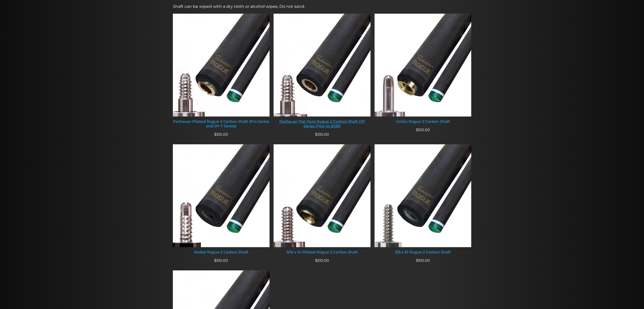  What do you see at coordinates (322, 7) in the screenshot?
I see `p: Shaft can be wiped with a dry cloth or alcohol wipes. Do not sand.` at bounding box center [322, 7].